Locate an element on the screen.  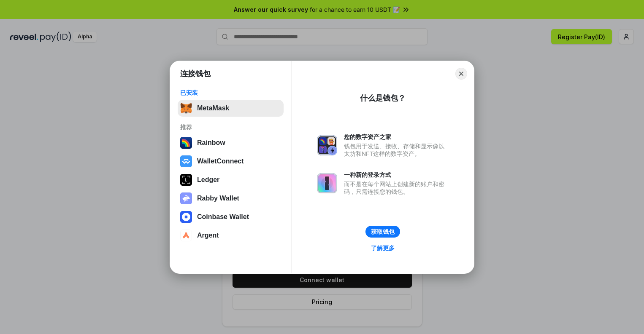
a: 了解更多 is located at coordinates (383, 248).